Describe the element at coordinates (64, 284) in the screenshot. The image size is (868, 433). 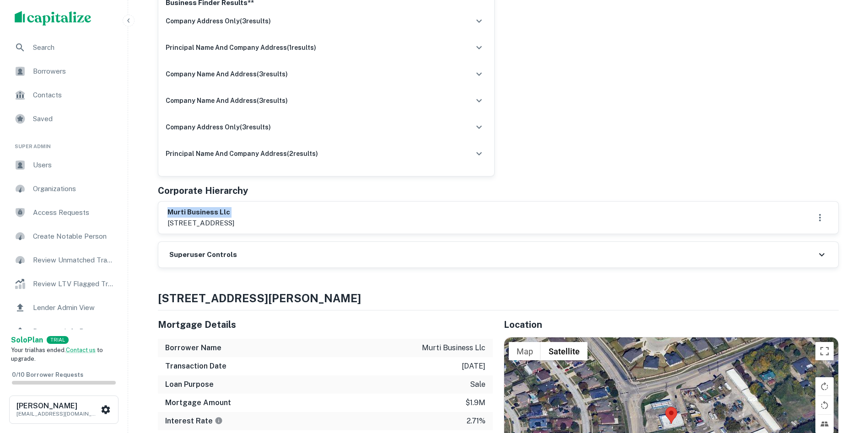
I see `a: Review LTV Flagged Transactions` at that location.